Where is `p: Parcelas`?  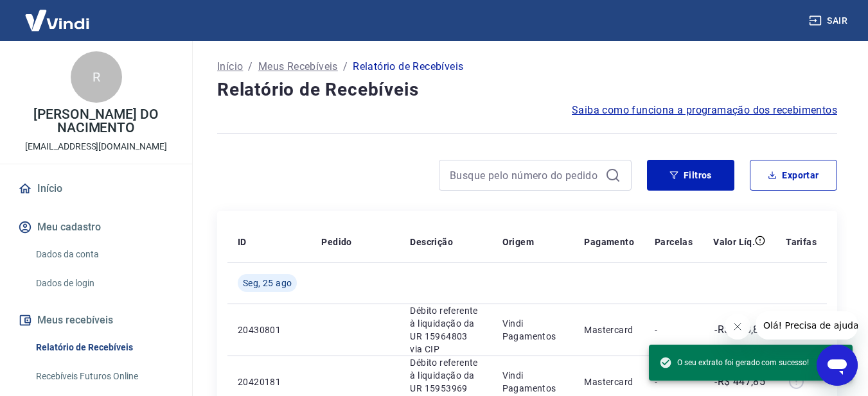
p: Parcelas is located at coordinates (674, 242).